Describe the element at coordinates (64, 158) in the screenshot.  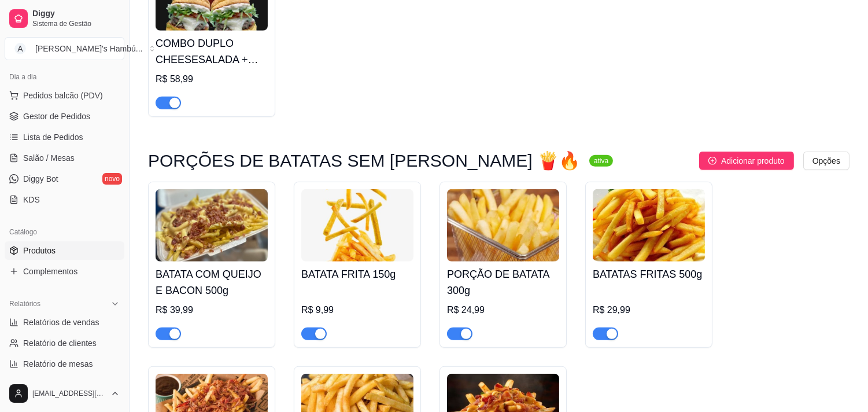
I see `a: Salão / Mesas` at that location.